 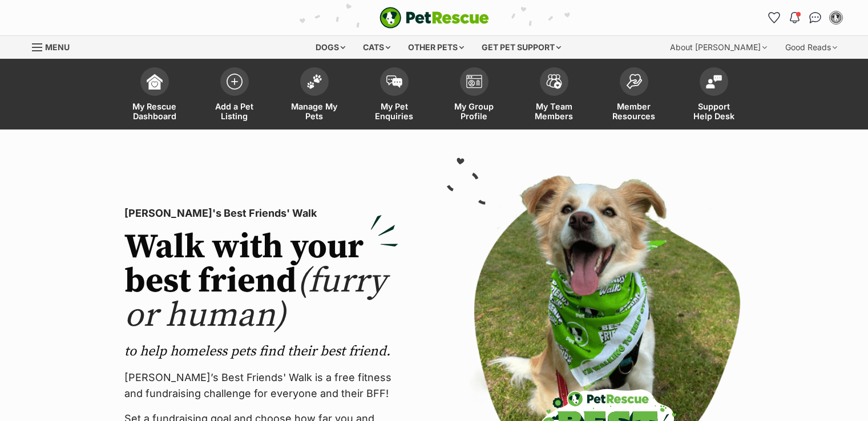 I want to click on img: logo-e224e6f780fb5917bec1dbf3a21bbac754714ae5b6737aabdf751b685950b380.svg, so click(x=434, y=18).